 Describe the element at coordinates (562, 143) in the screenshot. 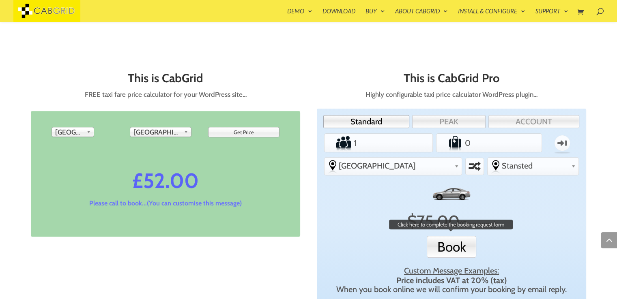

I see `label: One-way` at that location.